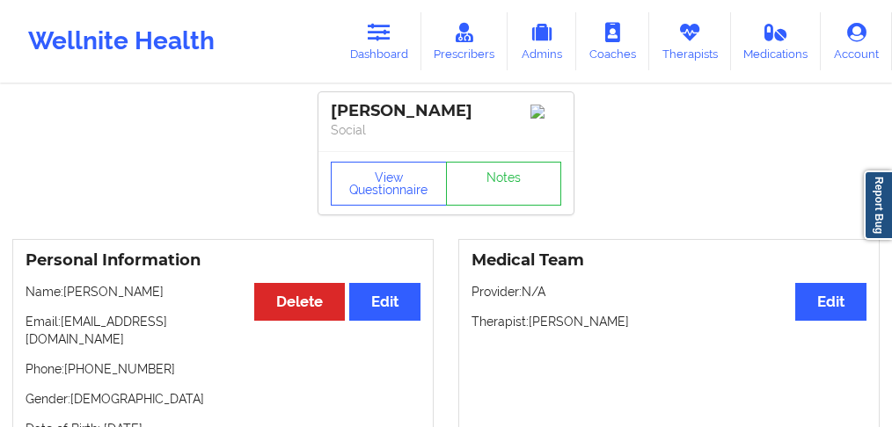 This screenshot has width=892, height=427. What do you see at coordinates (504, 184) in the screenshot?
I see `a: Notes` at bounding box center [504, 184].